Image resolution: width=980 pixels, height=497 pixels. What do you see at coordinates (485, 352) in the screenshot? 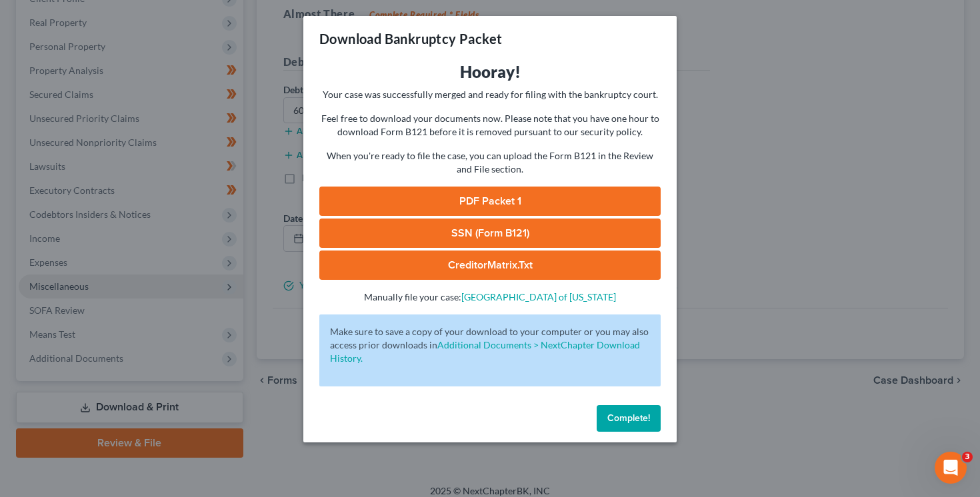
I see `a: Additional Documents > NextChapter Download History.` at bounding box center [485, 352].